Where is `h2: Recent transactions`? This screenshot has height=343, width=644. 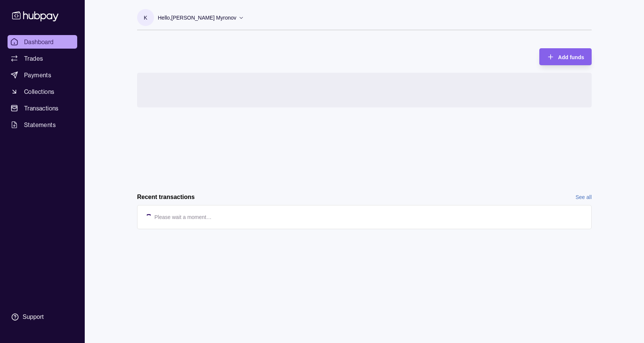
h2: Recent transactions is located at coordinates (165, 197).